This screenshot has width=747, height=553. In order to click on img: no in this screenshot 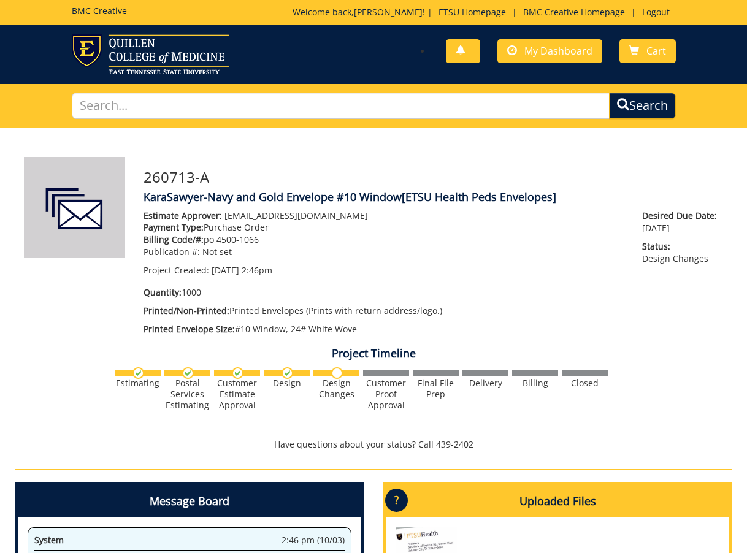, I will do `click(337, 373)`.